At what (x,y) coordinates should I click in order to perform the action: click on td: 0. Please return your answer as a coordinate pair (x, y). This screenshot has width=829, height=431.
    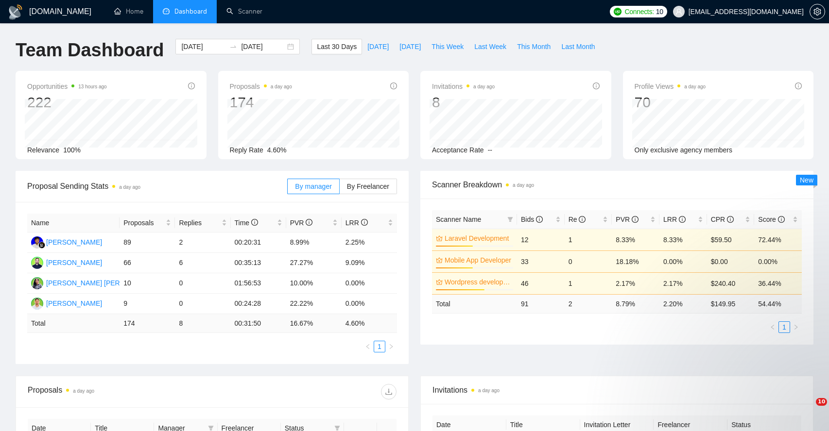
    Looking at the image, I should click on (203, 284).